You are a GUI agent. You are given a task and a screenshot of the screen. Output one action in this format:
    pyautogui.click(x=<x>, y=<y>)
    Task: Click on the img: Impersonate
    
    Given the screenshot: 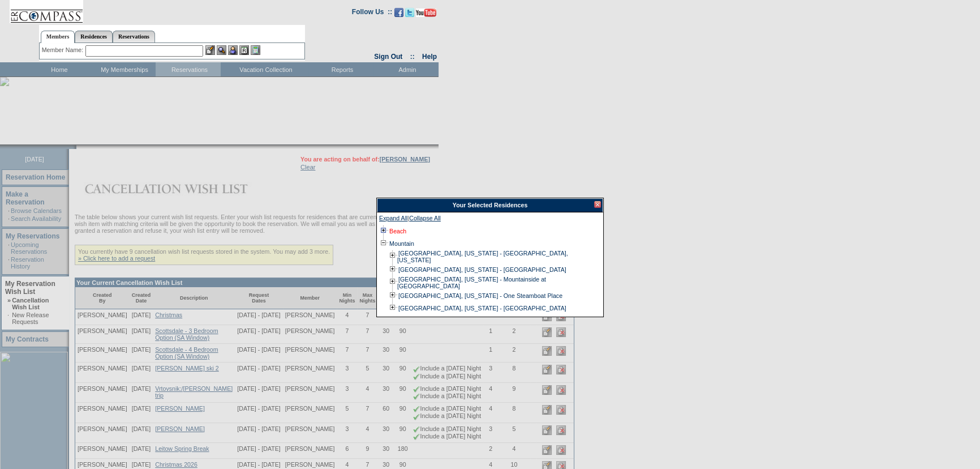 What is the action you would take?
    pyautogui.click(x=233, y=50)
    